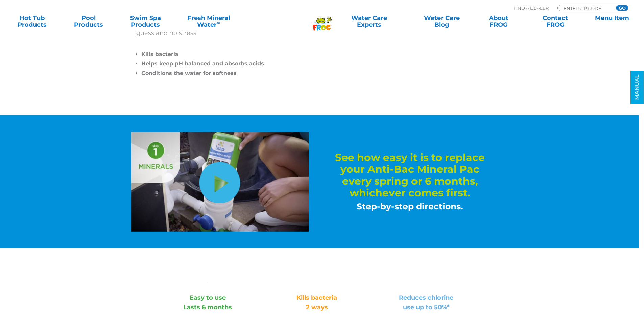 This screenshot has width=644, height=319. What do you see at coordinates (316, 282) in the screenshot?
I see `img: icon-minerals-chlorine-v5` at bounding box center [316, 282].